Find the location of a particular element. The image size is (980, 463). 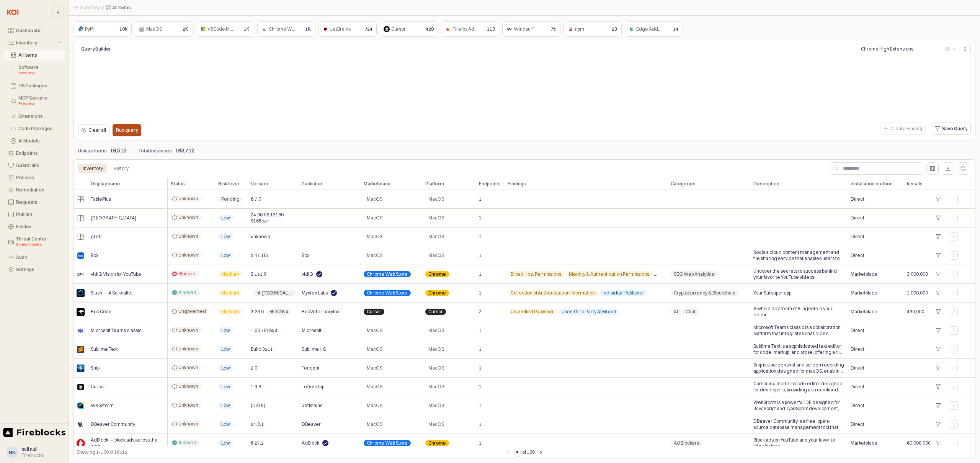

span: Tencent is located at coordinates (310, 368).